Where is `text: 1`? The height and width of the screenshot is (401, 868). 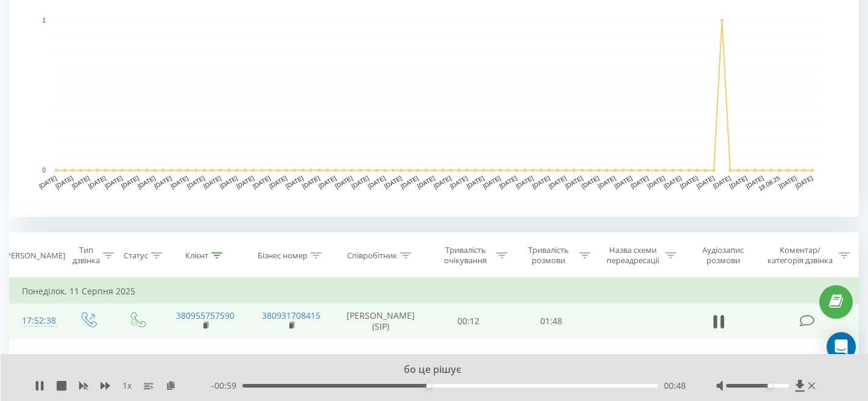
text: 1 is located at coordinates (44, 20).